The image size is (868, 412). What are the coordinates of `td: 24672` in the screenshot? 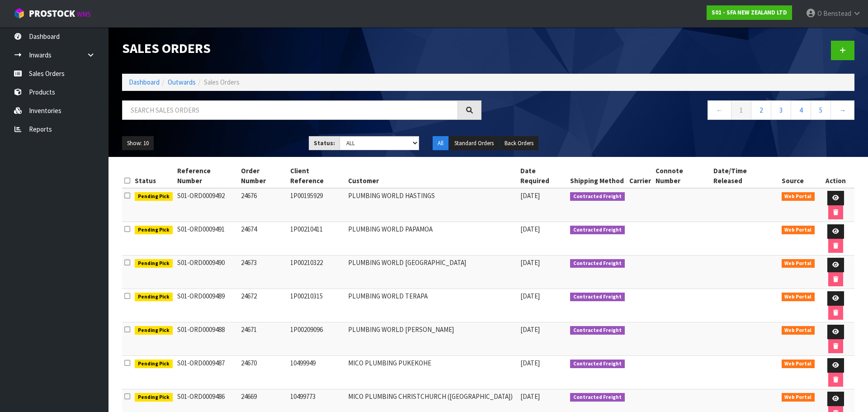 It's located at (263, 306).